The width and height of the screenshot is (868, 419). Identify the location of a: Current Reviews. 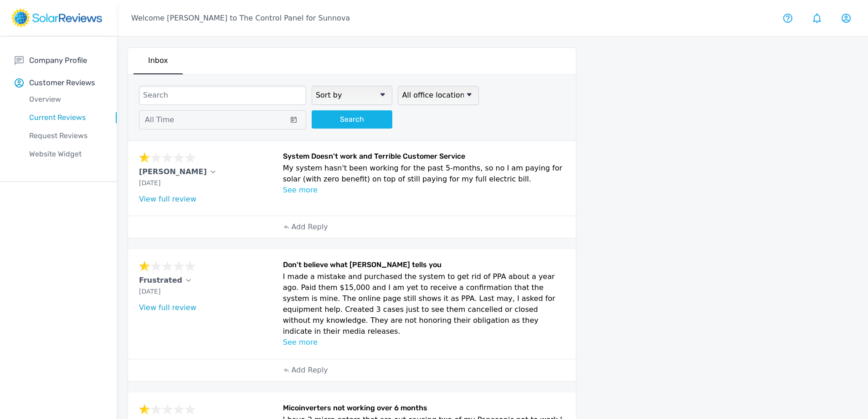
(66, 118).